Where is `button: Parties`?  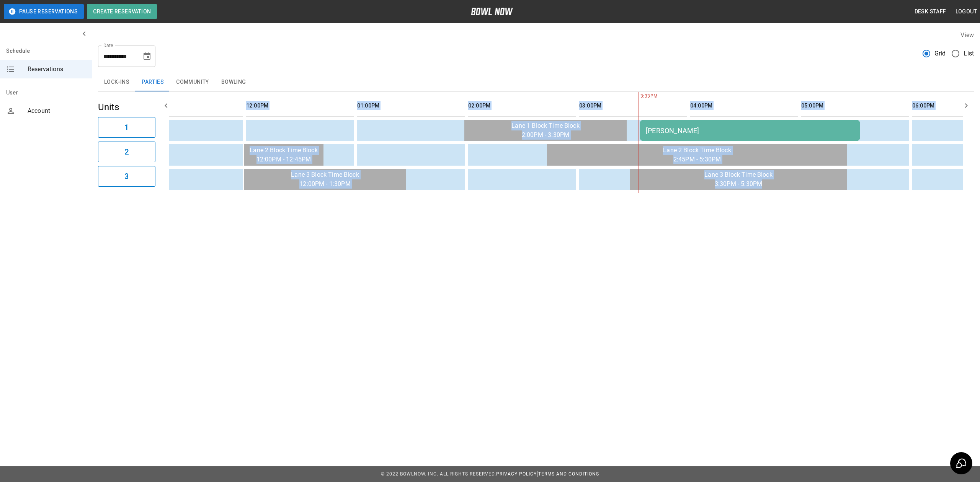 button: Parties is located at coordinates (152, 82).